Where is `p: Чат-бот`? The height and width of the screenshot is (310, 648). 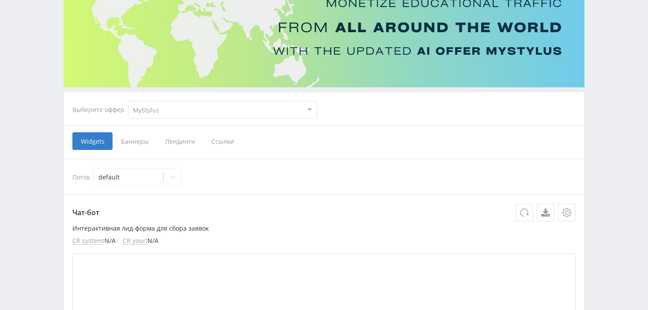
p: Чат-бот is located at coordinates (324, 213).